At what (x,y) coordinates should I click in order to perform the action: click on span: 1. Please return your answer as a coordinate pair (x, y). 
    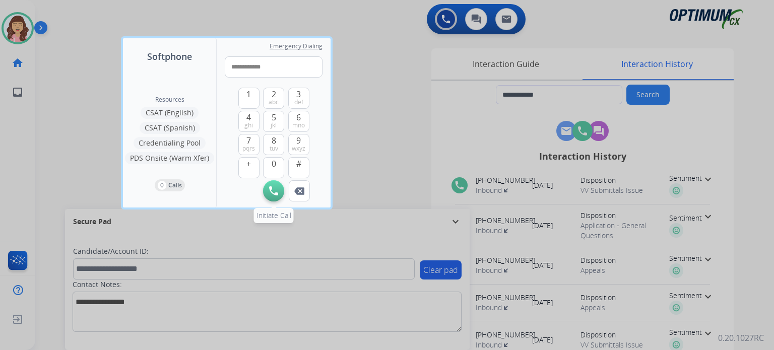
    Looking at the image, I should click on (248, 94).